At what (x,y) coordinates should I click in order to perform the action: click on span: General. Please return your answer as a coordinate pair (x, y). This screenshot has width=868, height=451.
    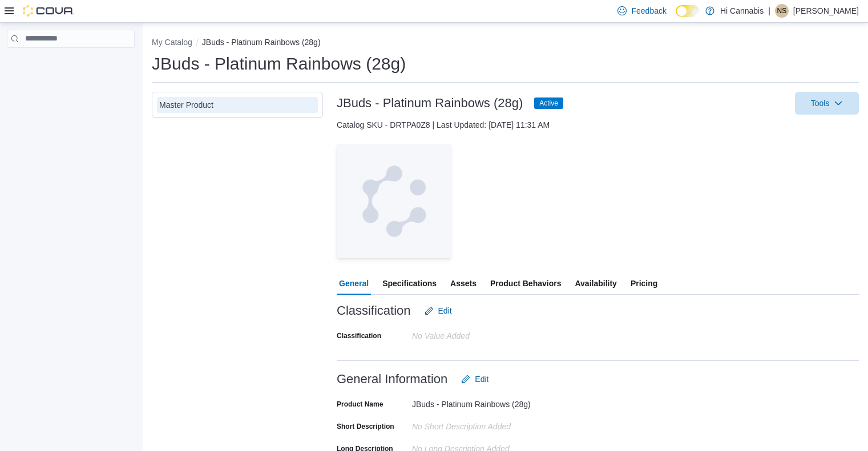
    Looking at the image, I should click on (354, 283).